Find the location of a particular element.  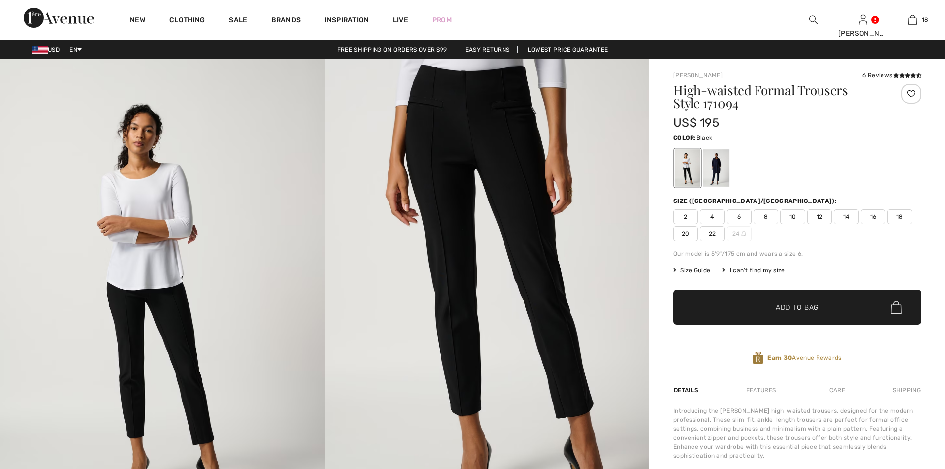

img: My Bag is located at coordinates (912, 20).